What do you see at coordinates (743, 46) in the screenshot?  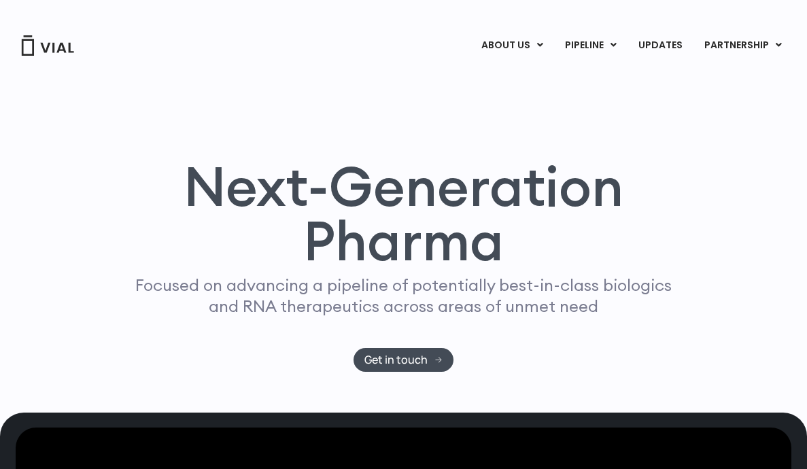 I see `a: PARTNERSHIPMenu Toggle` at bounding box center [743, 46].